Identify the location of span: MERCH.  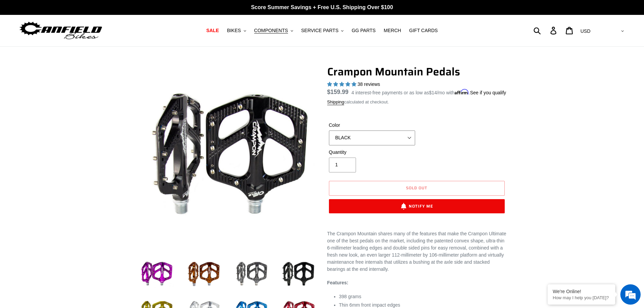
(393, 31).